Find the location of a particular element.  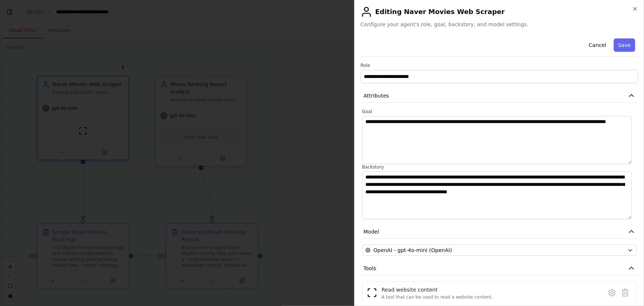

button: Delete tool is located at coordinates (625, 292).